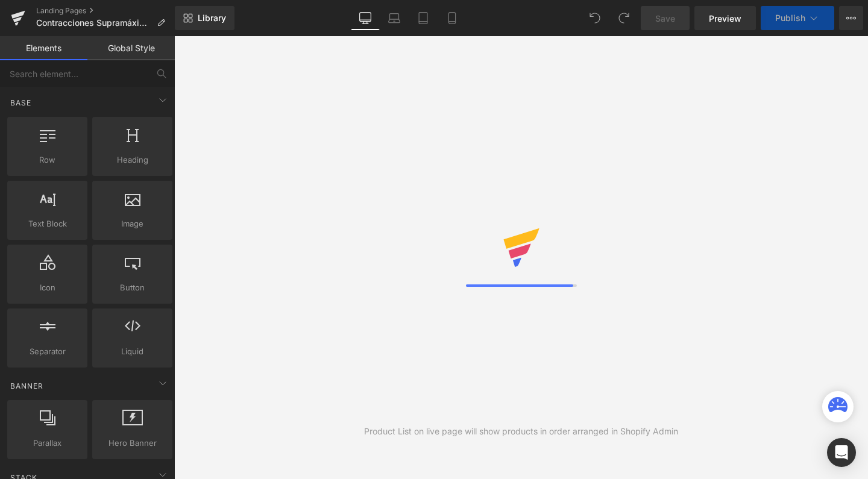  What do you see at coordinates (94, 23) in the screenshot?
I see `span: Contracciones Supramáximas` at bounding box center [94, 23].